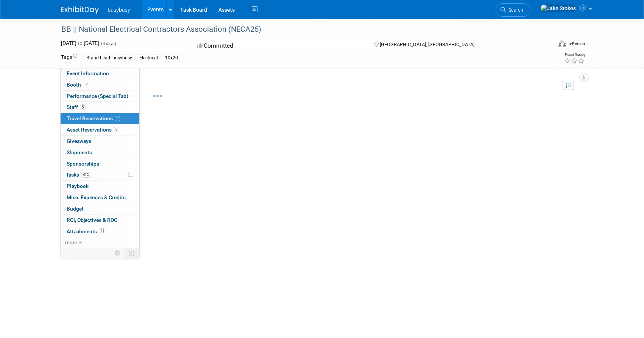 The height and width of the screenshot is (338, 644). I want to click on a: Giveaways, so click(100, 142).